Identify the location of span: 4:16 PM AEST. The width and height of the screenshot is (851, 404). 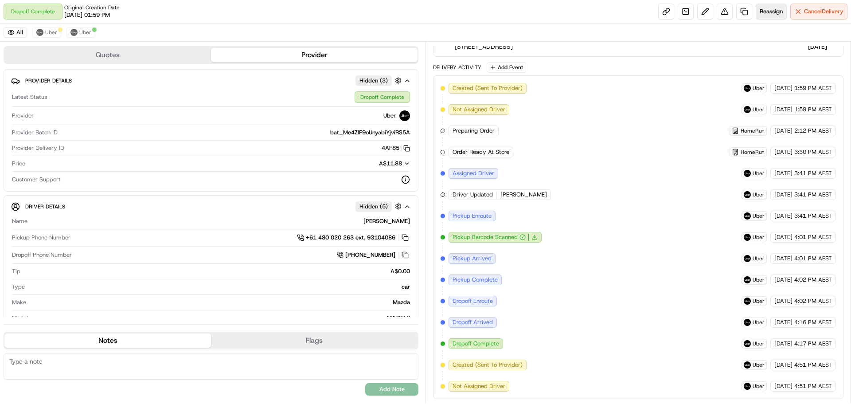
(812, 322).